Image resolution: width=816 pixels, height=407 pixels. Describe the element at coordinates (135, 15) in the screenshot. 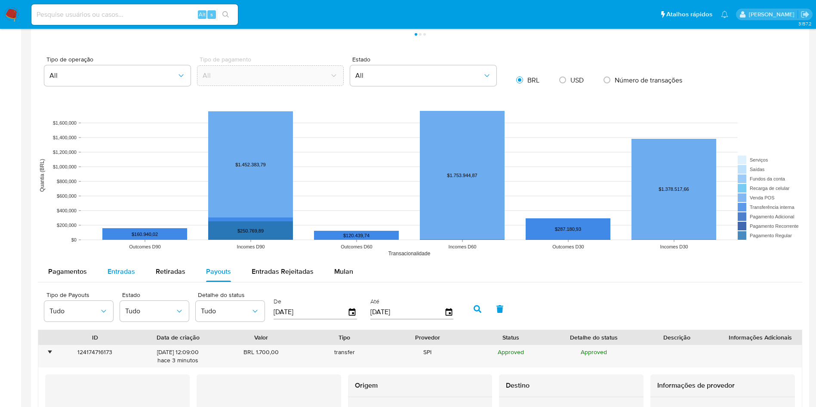

I see `input: Pesquise usuários ou casos...` at that location.